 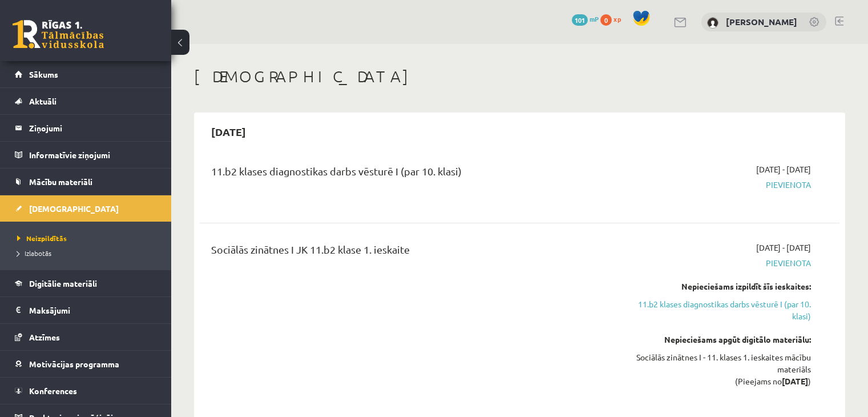 I want to click on a: Digitālie materiāli, so click(x=86, y=283).